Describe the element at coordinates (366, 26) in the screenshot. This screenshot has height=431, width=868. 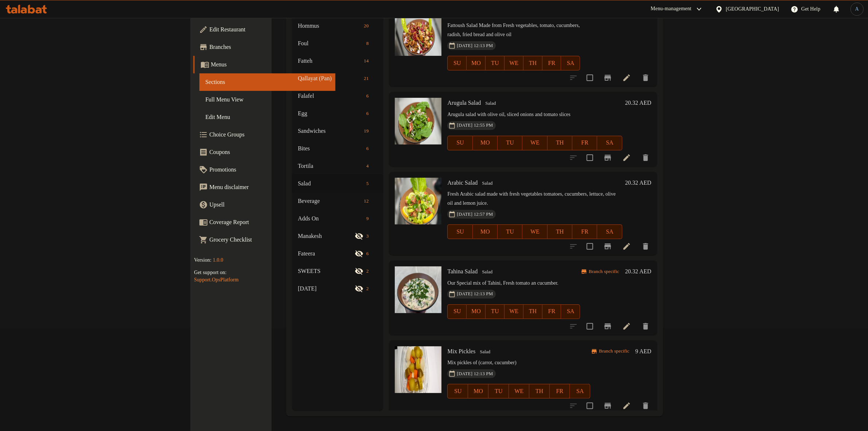
I see `span: 20` at that location.